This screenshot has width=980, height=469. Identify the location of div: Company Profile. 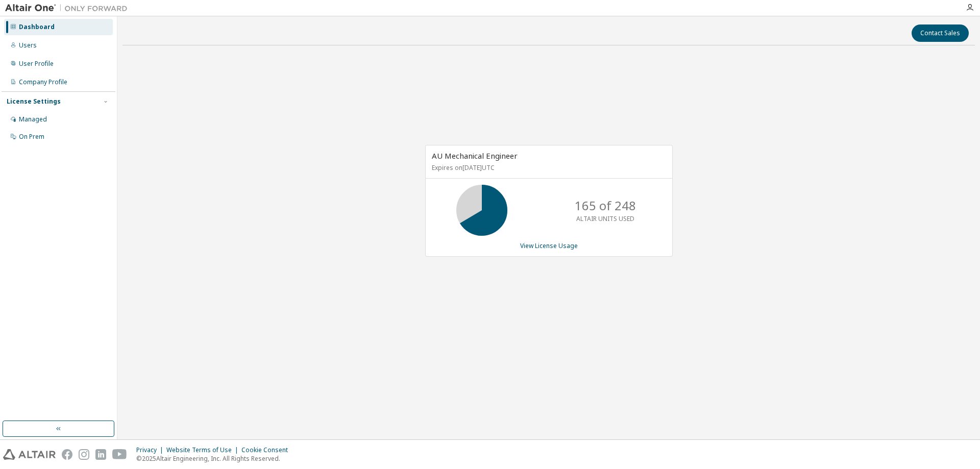
(43, 82).